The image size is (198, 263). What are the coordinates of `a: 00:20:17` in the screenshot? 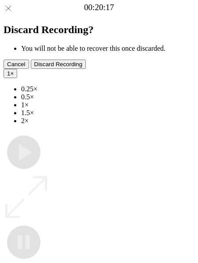 It's located at (99, 7).